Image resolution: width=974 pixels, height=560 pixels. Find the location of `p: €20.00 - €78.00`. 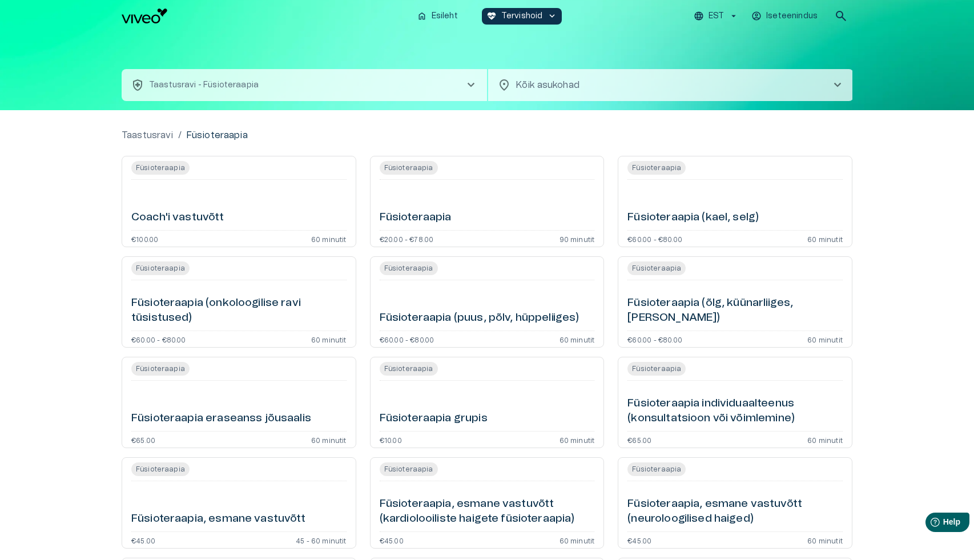

p: €20.00 - €78.00 is located at coordinates (407, 239).